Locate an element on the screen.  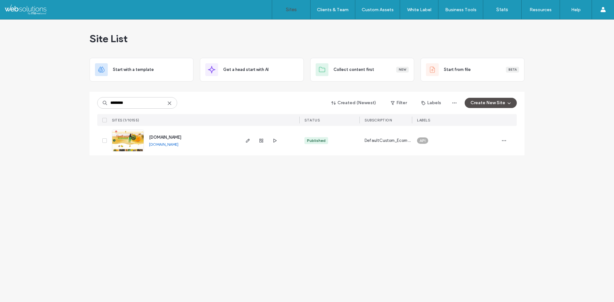
span: Start from file is located at coordinates (458, 70).